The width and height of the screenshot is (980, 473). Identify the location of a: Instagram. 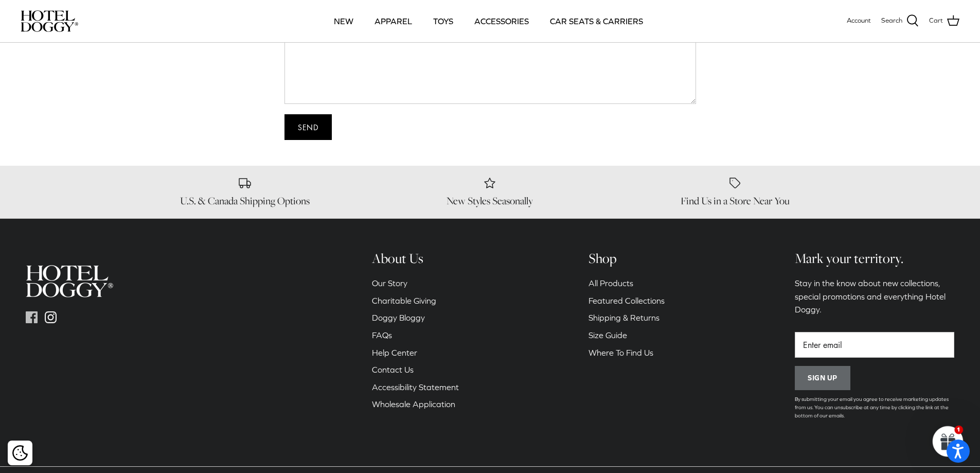
(51, 317).